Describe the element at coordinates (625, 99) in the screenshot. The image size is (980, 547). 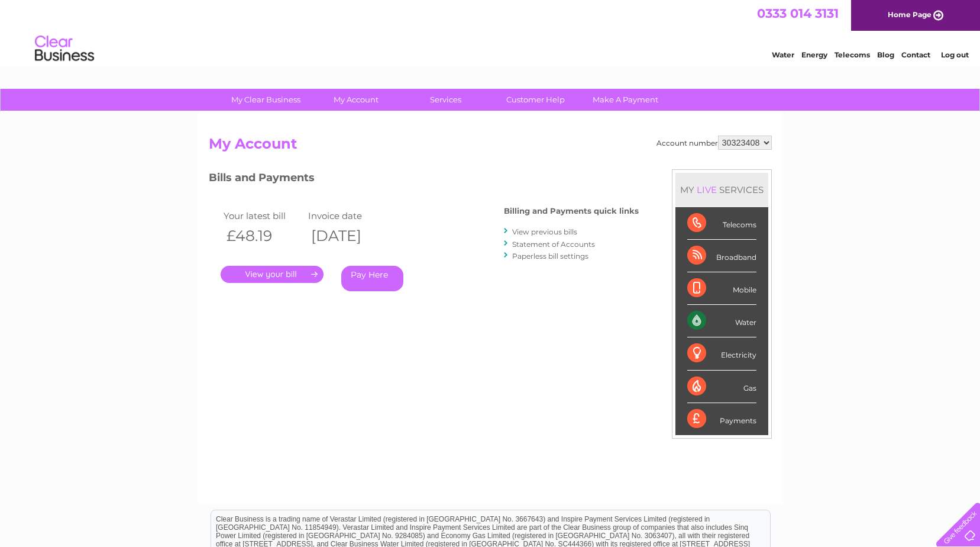
I see `a: Make A Payment` at that location.